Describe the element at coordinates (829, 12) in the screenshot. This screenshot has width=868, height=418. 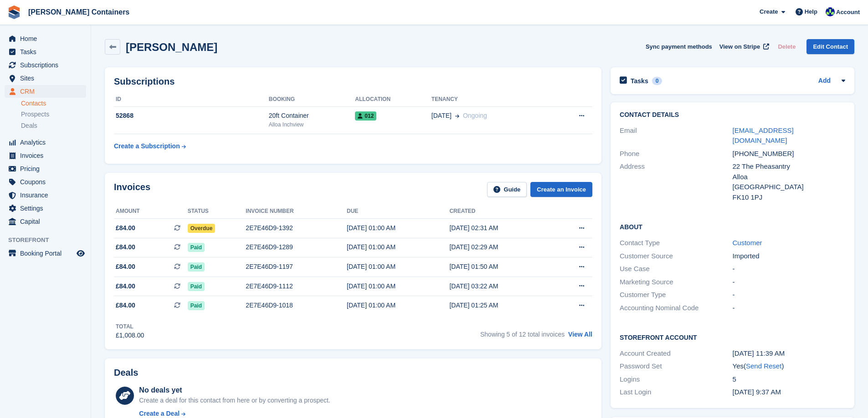
I see `img: Audra Whitelaw` at that location.